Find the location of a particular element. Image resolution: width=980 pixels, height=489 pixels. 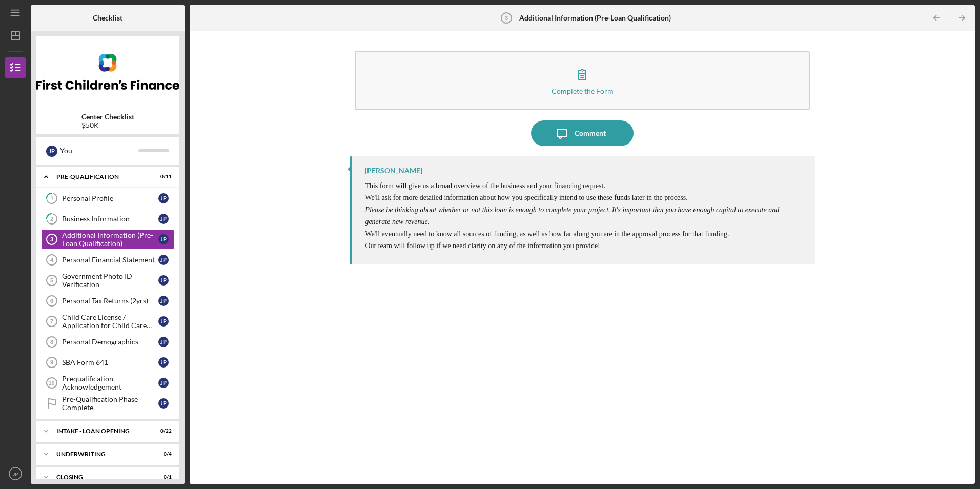

img: Product logo is located at coordinates (108, 72).